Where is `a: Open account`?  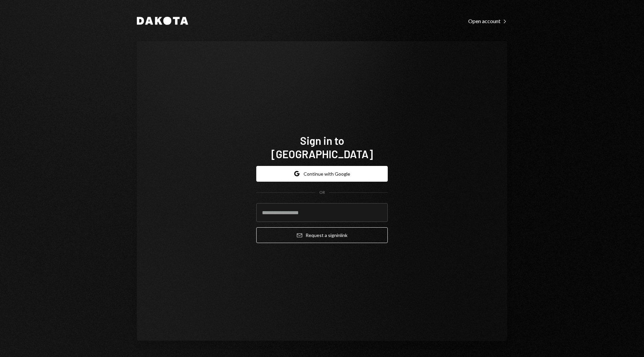 a: Open account is located at coordinates (488, 21).